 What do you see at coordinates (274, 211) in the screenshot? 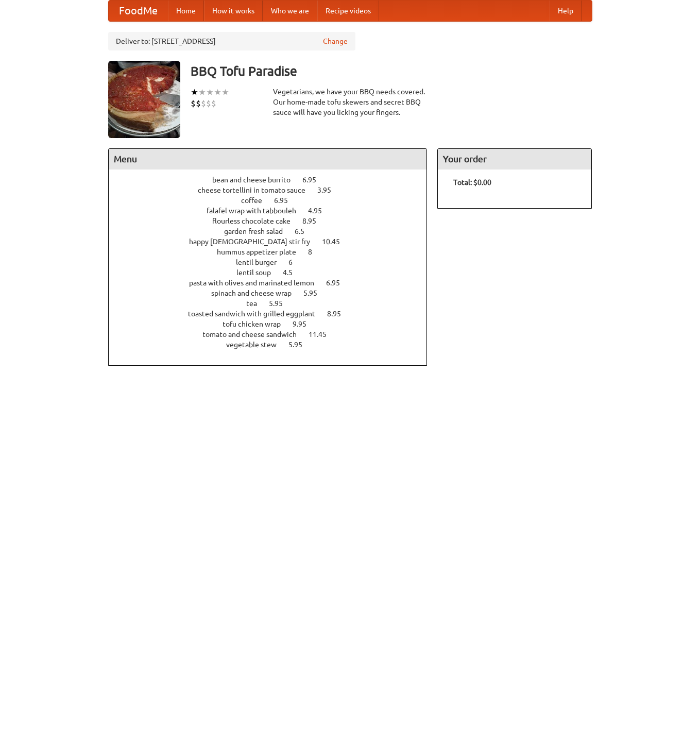
I see `a: falafel wrap with tabbouleh 4.95` at bounding box center [274, 211].